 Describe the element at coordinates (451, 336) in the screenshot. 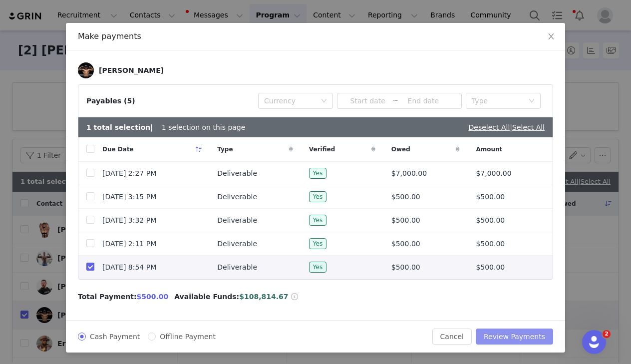

I see `button: Cancel` at that location.